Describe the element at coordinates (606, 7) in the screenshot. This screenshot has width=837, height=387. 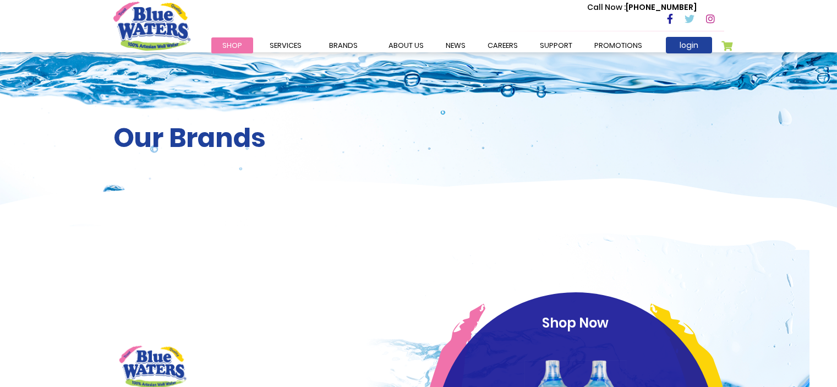
I see `span: Call Now :` at that location.